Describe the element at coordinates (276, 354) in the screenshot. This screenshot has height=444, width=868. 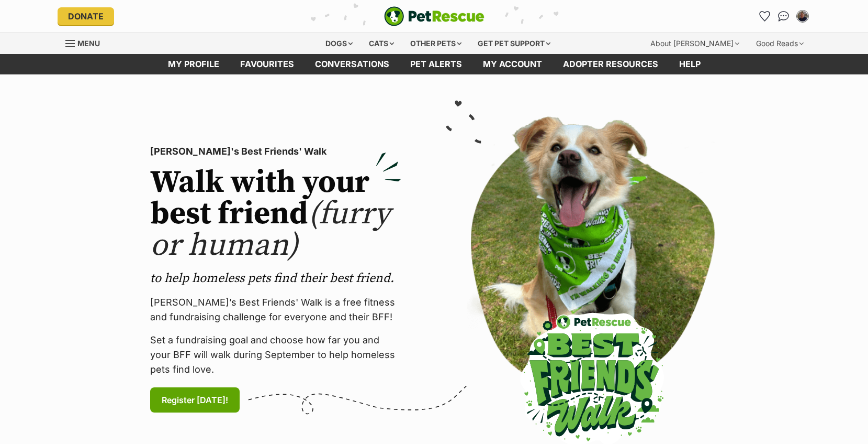
I see `p: Set a fundraising goal and choose how far you and your BFF will walk during September to help hom...` at that location.